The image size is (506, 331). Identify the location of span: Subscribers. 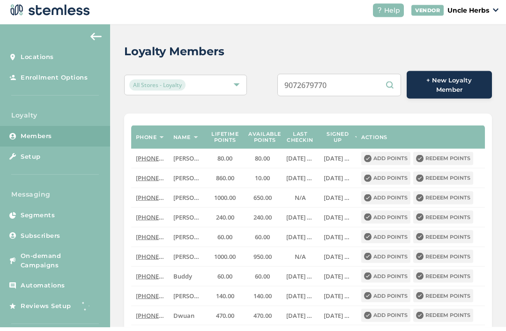
(40, 240).